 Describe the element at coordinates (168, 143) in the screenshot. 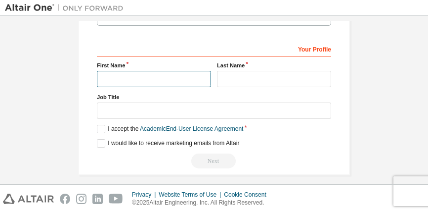

I see `label: I would like to receive marketing emails from Altair` at that location.